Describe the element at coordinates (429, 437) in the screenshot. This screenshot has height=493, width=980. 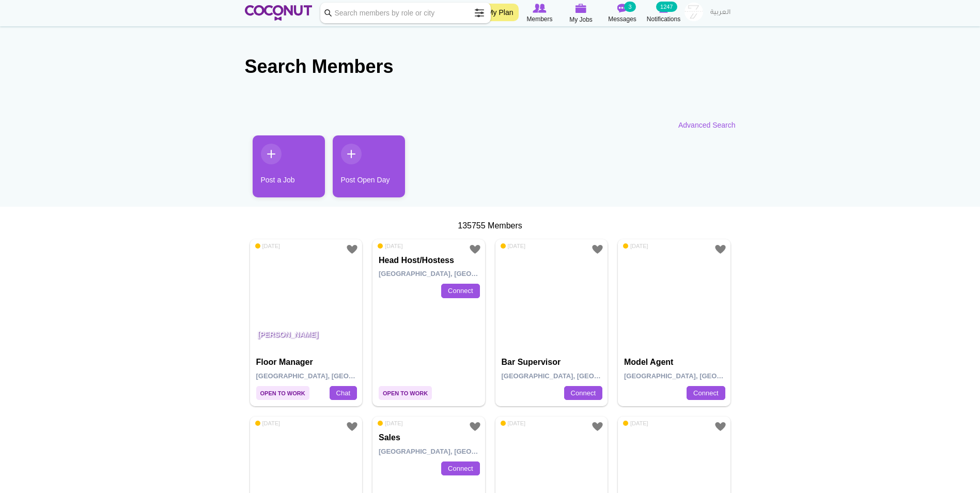
I see `h4: Sales` at that location.